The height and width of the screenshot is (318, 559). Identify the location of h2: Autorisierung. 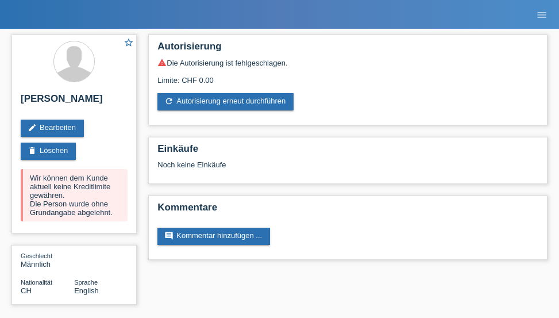
(348, 49).